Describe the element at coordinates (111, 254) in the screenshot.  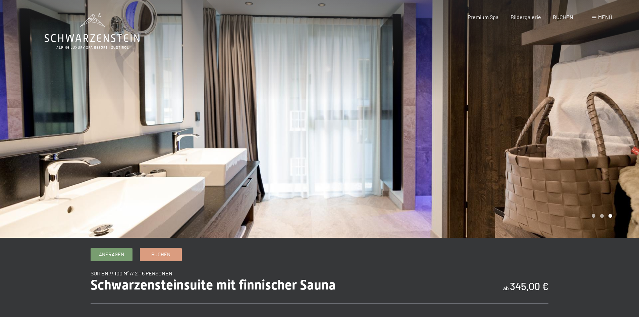
I see `a: Anfragen` at that location.